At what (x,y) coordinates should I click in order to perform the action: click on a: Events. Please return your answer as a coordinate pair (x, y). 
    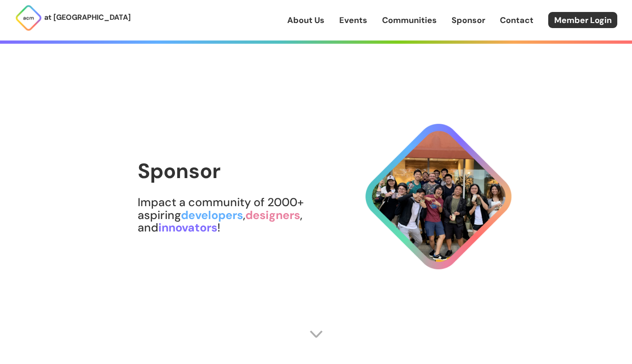
    Looking at the image, I should click on (353, 20).